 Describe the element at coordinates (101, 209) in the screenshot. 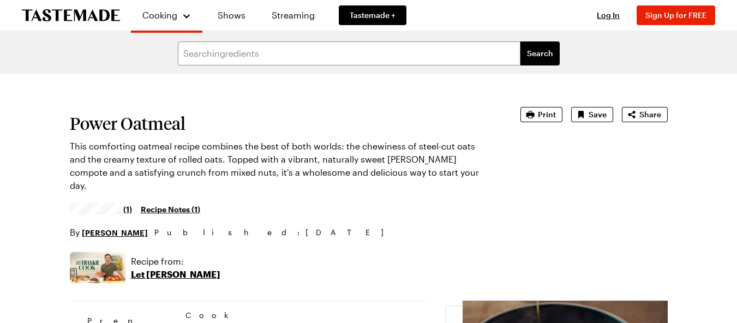

I see `a: 5/5 stars from 1 reviews` at that location.